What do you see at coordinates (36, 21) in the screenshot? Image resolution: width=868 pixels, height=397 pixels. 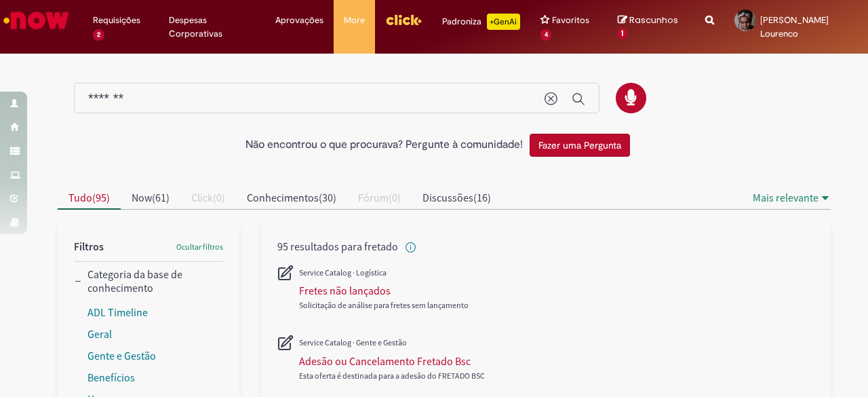 I see `img: ServiceNow` at bounding box center [36, 21].